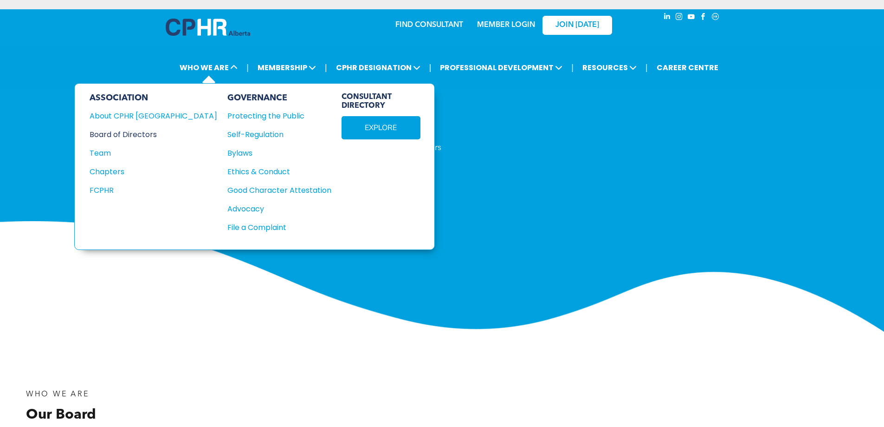  What do you see at coordinates (279, 153) in the screenshot?
I see `a: Bylaws` at bounding box center [279, 153].